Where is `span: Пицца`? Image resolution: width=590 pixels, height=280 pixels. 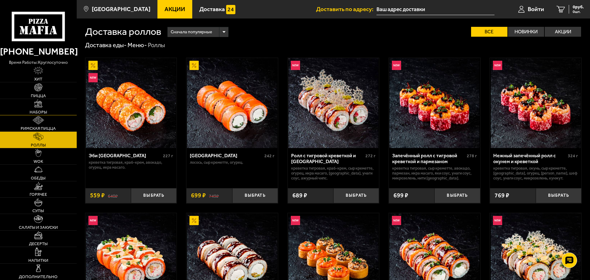
span: Пицца is located at coordinates (38, 96).